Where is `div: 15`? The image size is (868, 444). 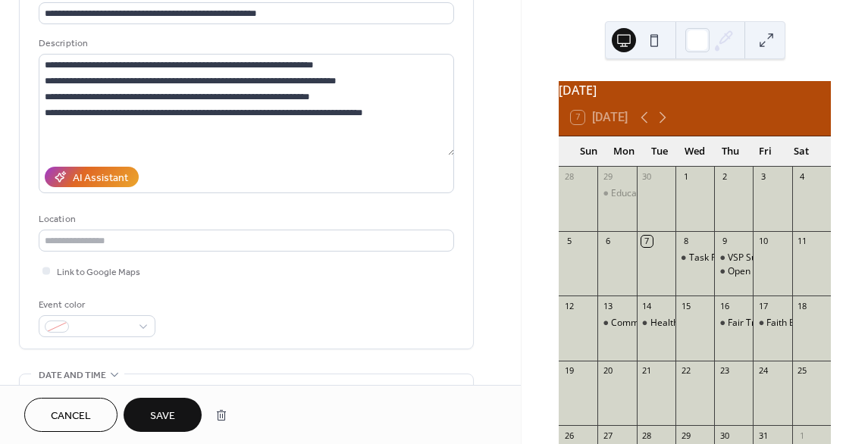 div: 15 is located at coordinates (685, 305).